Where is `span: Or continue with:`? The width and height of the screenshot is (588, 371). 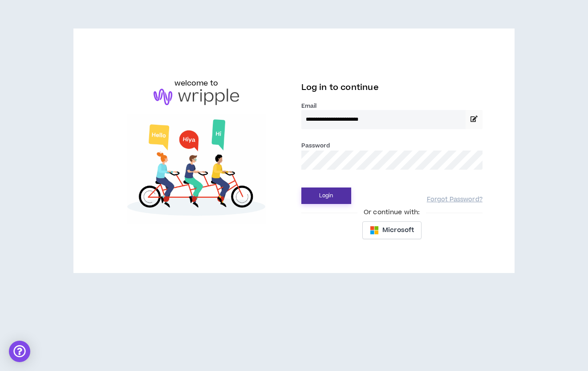
span: Or continue with: is located at coordinates (392, 212).